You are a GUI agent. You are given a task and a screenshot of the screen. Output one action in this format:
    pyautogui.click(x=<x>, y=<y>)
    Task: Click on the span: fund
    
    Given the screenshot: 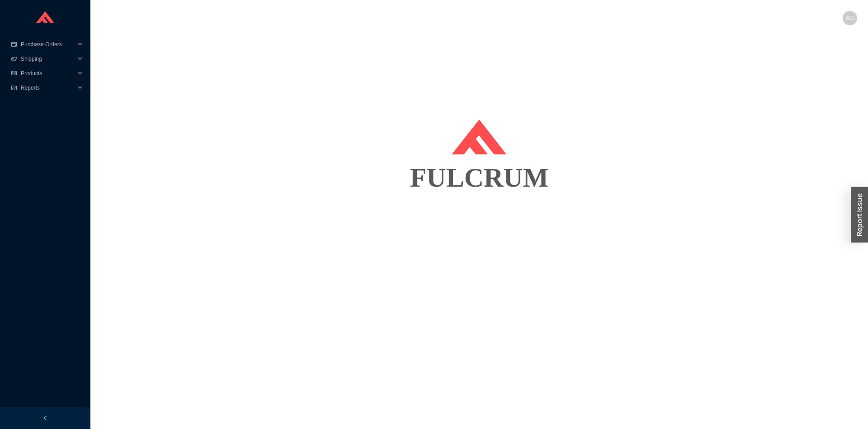 What is the action you would take?
    pyautogui.click(x=14, y=88)
    